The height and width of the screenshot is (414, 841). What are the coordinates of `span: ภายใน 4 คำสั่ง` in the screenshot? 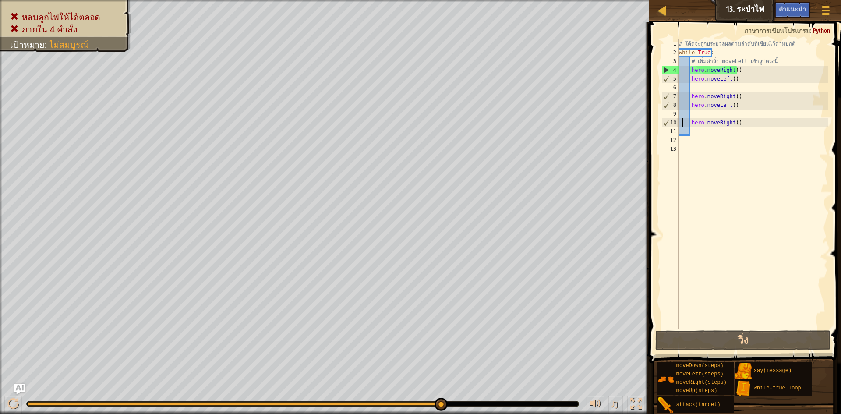 It's located at (49, 29).